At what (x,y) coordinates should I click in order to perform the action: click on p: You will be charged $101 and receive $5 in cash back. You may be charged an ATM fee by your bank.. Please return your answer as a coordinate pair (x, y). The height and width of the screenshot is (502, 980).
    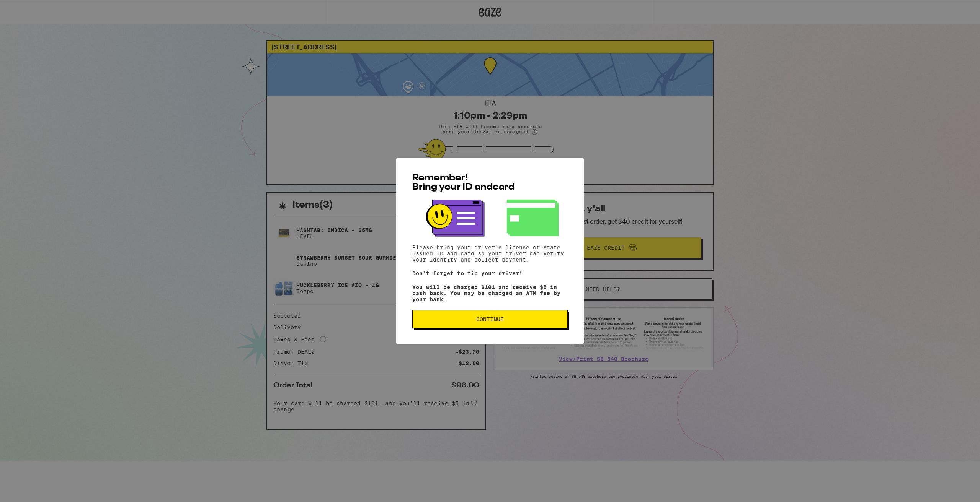
    Looking at the image, I should click on (490, 293).